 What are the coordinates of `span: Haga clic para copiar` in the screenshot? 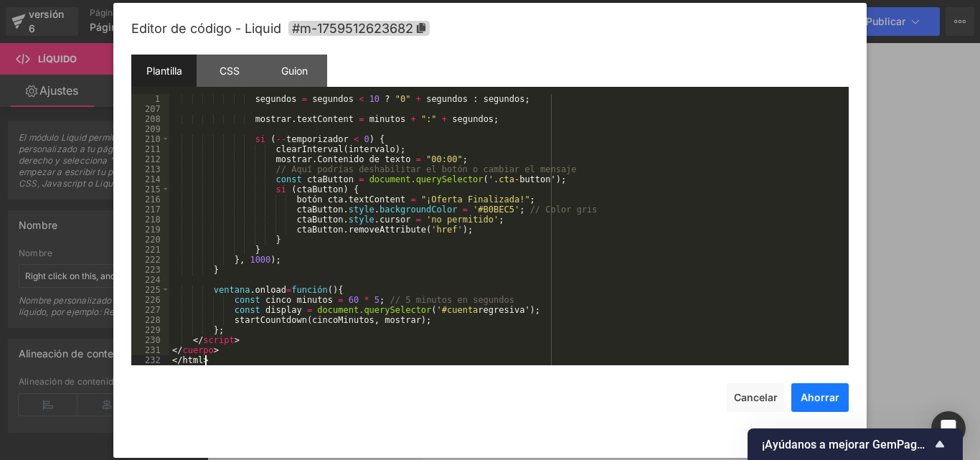 It's located at (359, 28).